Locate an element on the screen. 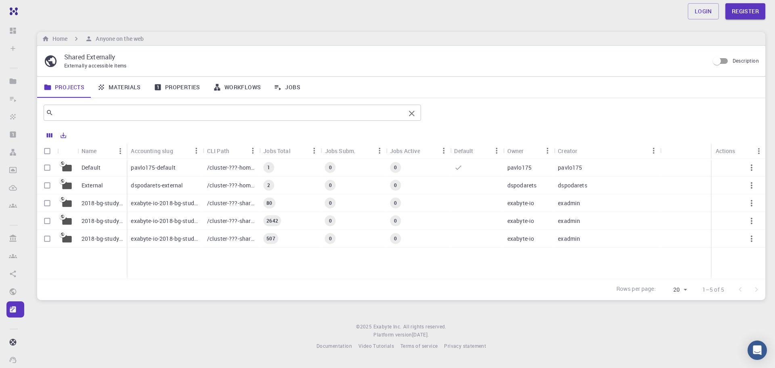  span: Privacy statement is located at coordinates (465, 346).